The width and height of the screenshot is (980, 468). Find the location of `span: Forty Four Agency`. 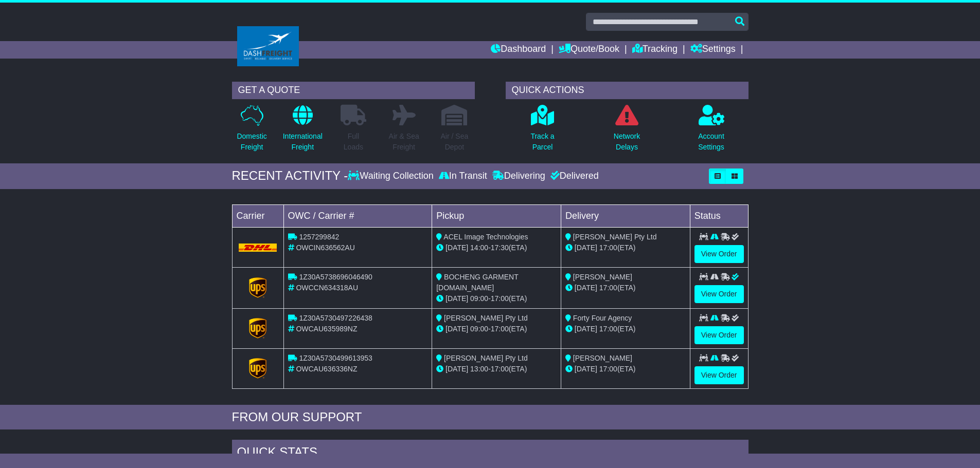

span: Forty Four Agency is located at coordinates (602, 318).